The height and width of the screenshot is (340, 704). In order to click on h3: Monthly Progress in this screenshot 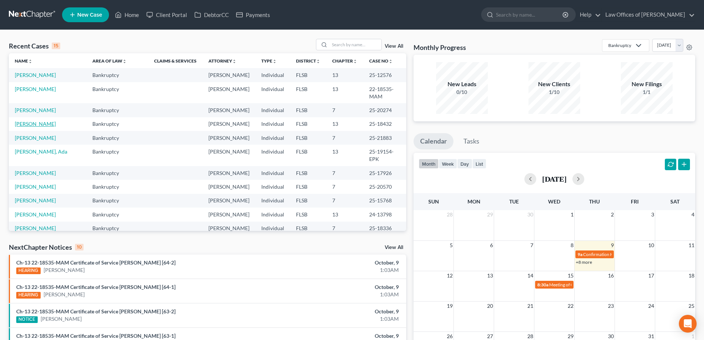, I will do `click(440, 47)`.